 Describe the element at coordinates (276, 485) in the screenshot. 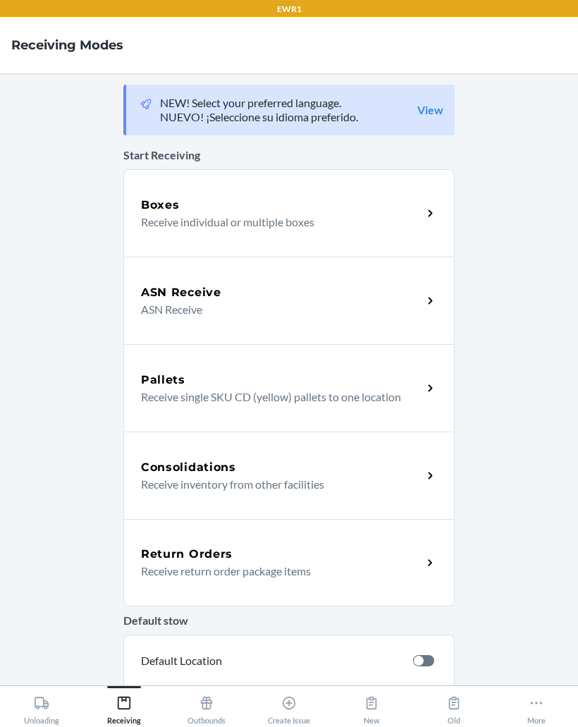

I see `p: Receive inventory from other facilities` at that location.